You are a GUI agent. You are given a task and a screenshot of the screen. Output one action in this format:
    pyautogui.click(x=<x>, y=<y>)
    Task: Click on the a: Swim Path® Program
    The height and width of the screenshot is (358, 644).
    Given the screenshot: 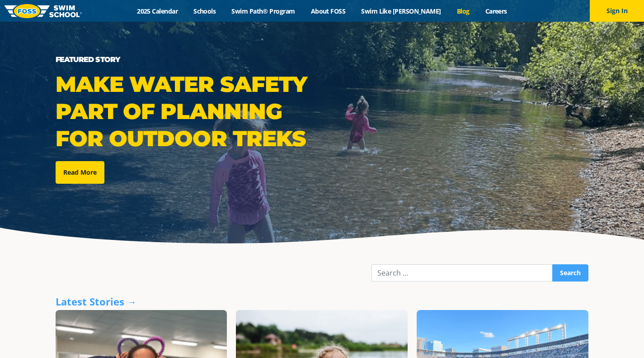 What is the action you would take?
    pyautogui.click(x=263, y=11)
    